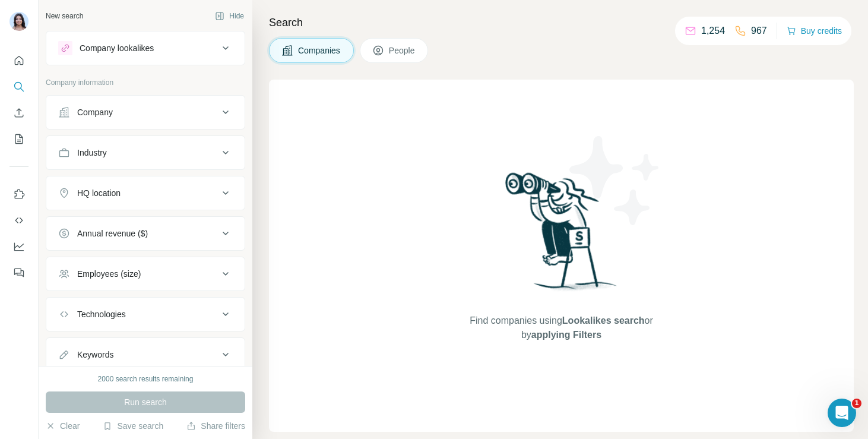 This screenshot has width=868, height=439. What do you see at coordinates (145, 48) in the screenshot?
I see `button: Company lookalikes` at bounding box center [145, 48].